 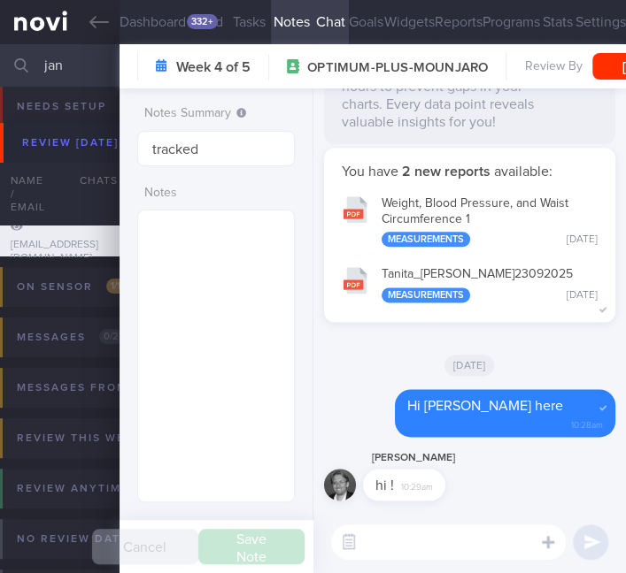 I want to click on div: 332+, so click(x=202, y=21).